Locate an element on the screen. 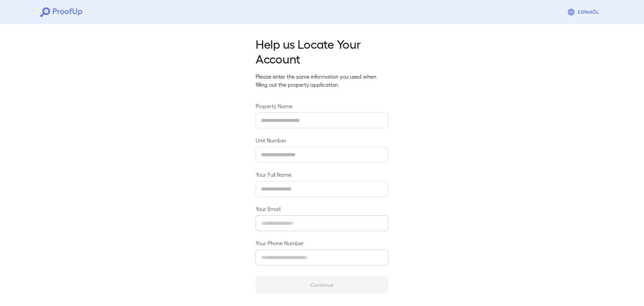  p: Please enter the same information you used when filling out the property application. is located at coordinates (322, 81).